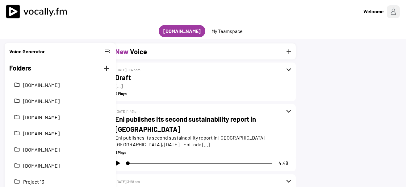  What do you see at coordinates (54, 69) in the screenshot?
I see `h2: Folders` at bounding box center [54, 69].